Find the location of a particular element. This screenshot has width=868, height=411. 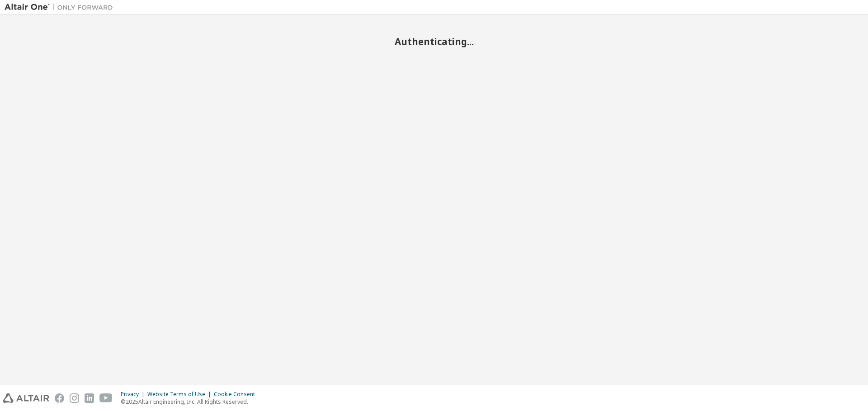

img: facebook.svg is located at coordinates (59, 398).